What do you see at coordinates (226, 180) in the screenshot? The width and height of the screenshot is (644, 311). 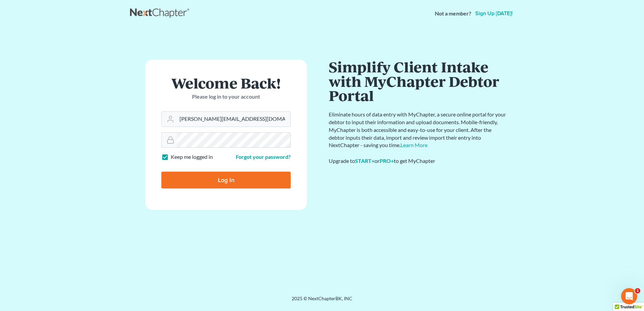 I see `input: Log In` at bounding box center [226, 180].